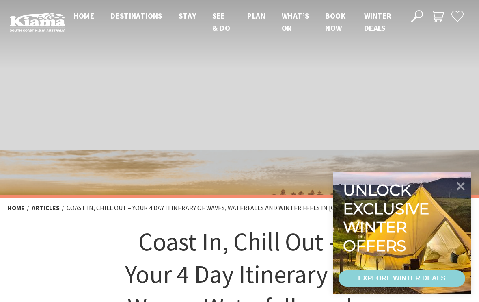  What do you see at coordinates (388, 218) in the screenshot?
I see `div: Unlock exclusive winter offers` at bounding box center [388, 218].